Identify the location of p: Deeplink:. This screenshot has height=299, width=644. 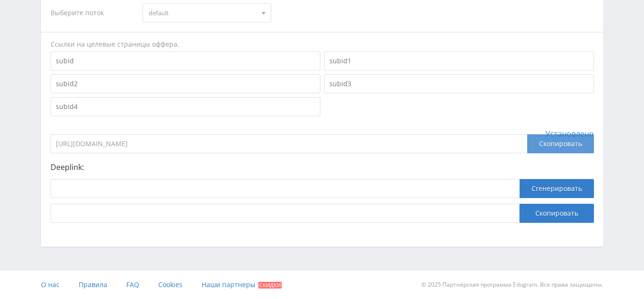
(322, 168).